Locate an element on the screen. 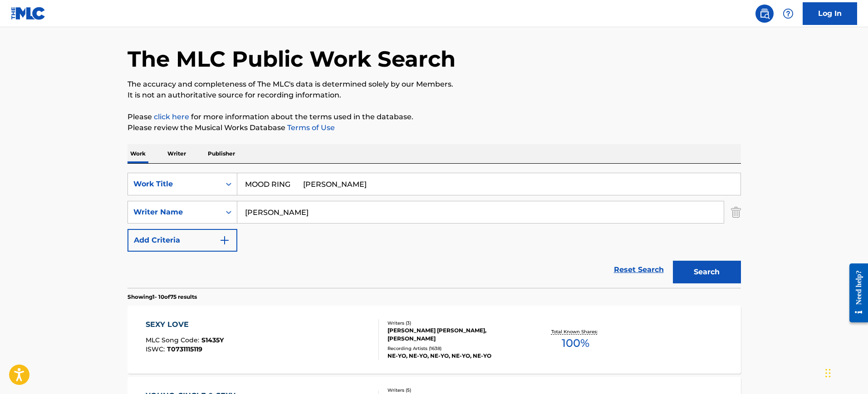  div: Drag is located at coordinates (828, 373).